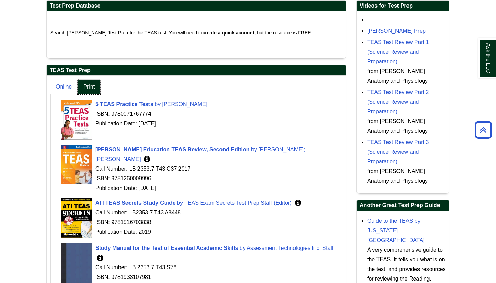  I want to click on span: TEAS Exam Secrets Test Prep Staff (Editor), so click(238, 203).